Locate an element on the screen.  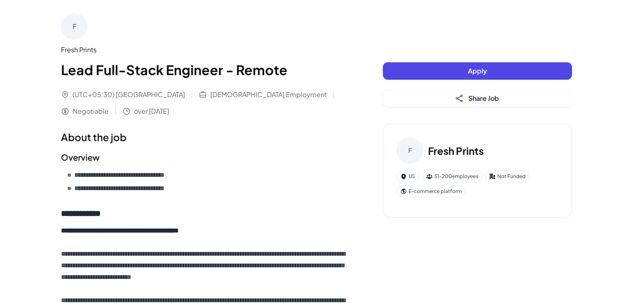
span: Share Job is located at coordinates (484, 98).